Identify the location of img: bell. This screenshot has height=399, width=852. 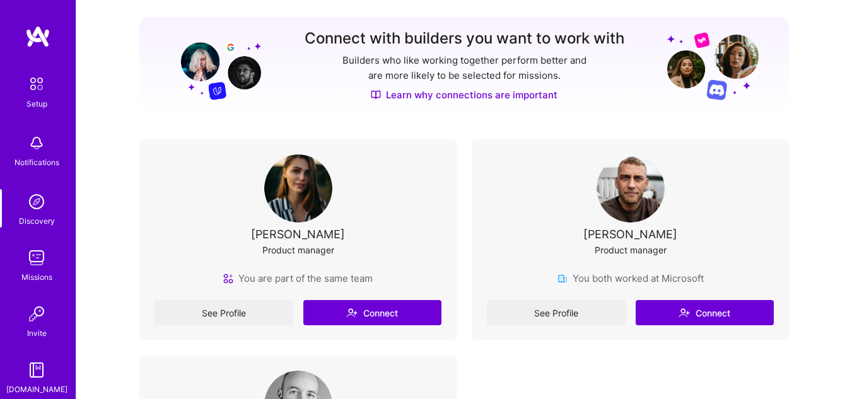
(37, 143).